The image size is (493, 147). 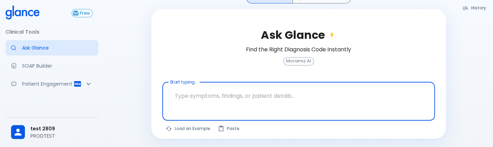 I want to click on span: Free, so click(x=85, y=13).